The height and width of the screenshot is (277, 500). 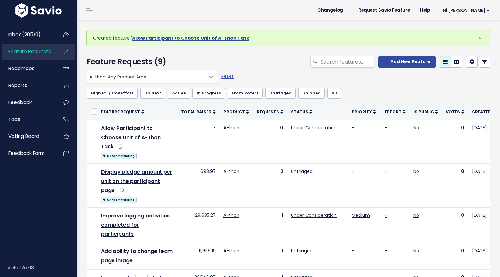 I want to click on td: 698.97, so click(x=198, y=185).